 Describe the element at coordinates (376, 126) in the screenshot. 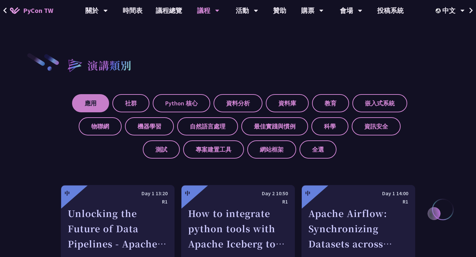

I see `label: 資訊安全` at that location.